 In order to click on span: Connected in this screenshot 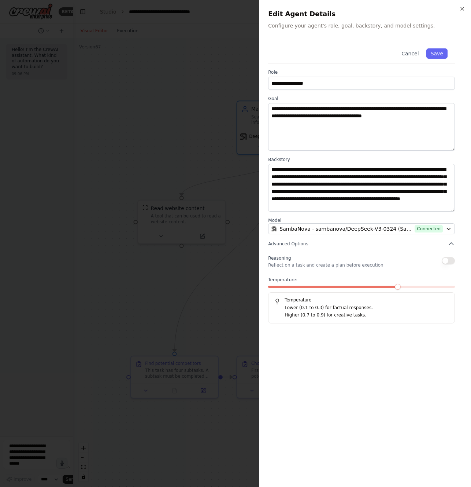, I will do `click(429, 229)`.